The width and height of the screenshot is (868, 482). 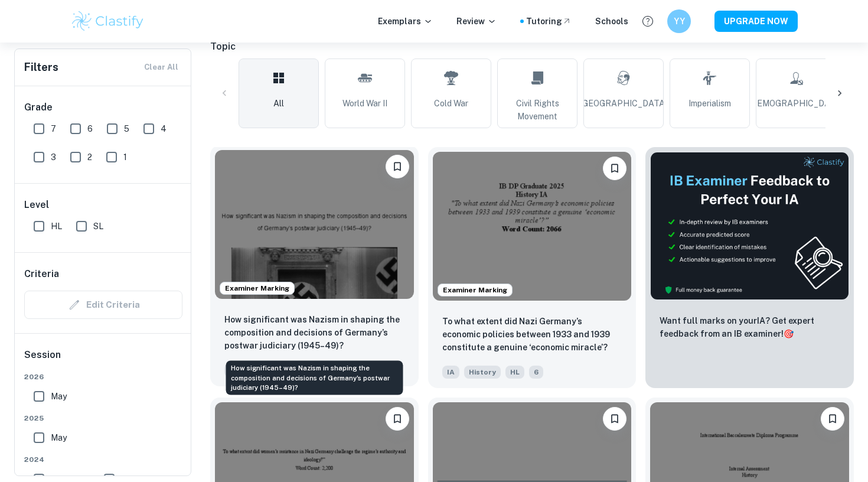 What do you see at coordinates (314, 268) in the screenshot?
I see `a: Examiner MarkingBookmarkHow significant was Nazism in shaping the composition and decisions of Ge...` at bounding box center [314, 268].